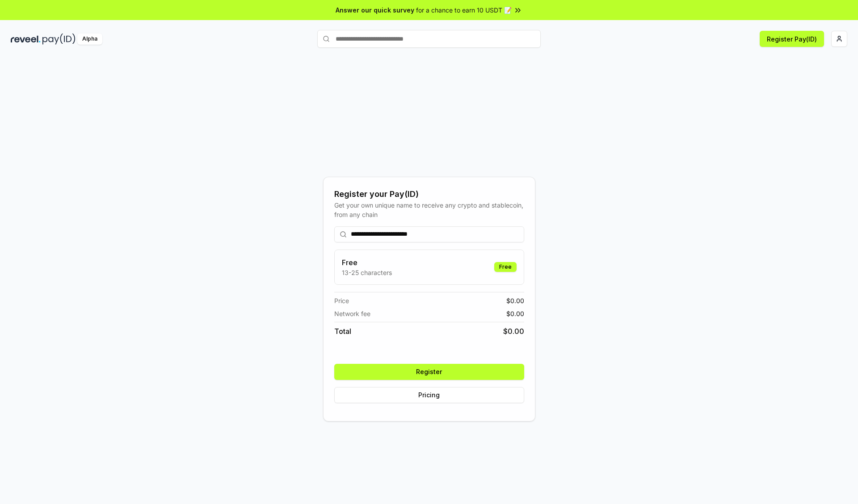 Image resolution: width=858 pixels, height=504 pixels. What do you see at coordinates (25, 39) in the screenshot?
I see `img: reveel_dark` at bounding box center [25, 39].